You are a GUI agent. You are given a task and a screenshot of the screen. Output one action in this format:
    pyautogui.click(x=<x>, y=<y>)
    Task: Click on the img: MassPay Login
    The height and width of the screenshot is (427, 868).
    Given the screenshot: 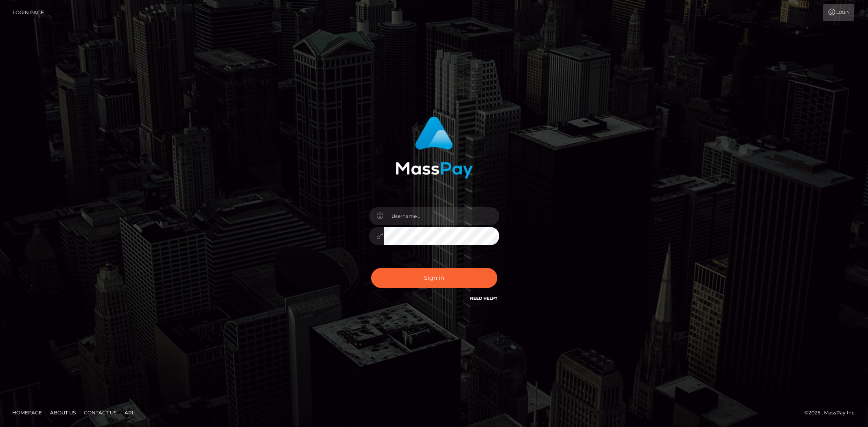 What is the action you would take?
    pyautogui.click(x=435, y=147)
    